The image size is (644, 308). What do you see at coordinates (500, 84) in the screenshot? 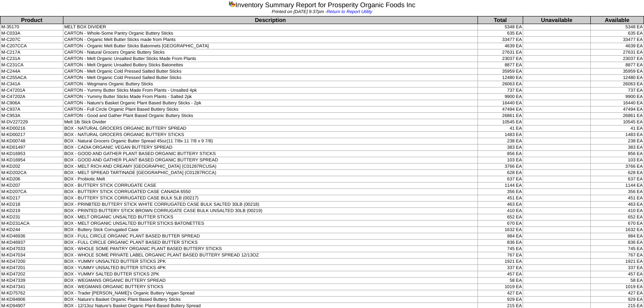
I see `td: 26063 EA` at bounding box center [500, 84].